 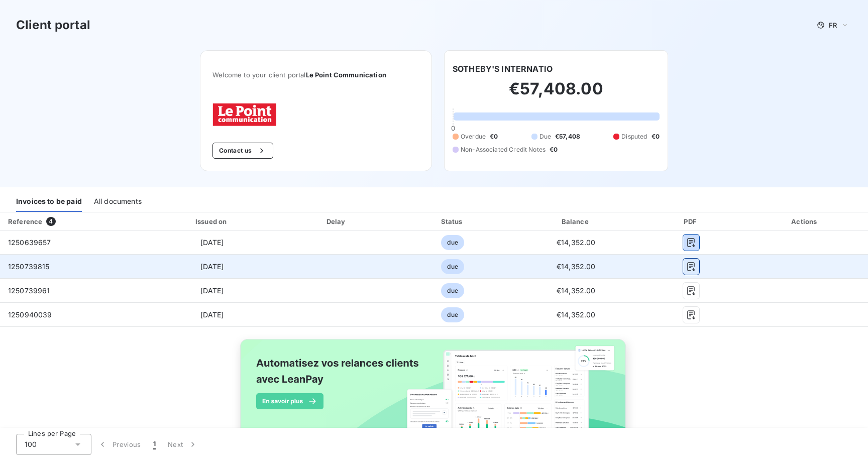 What do you see at coordinates (473, 137) in the screenshot?
I see `span: Overdue` at bounding box center [473, 137].